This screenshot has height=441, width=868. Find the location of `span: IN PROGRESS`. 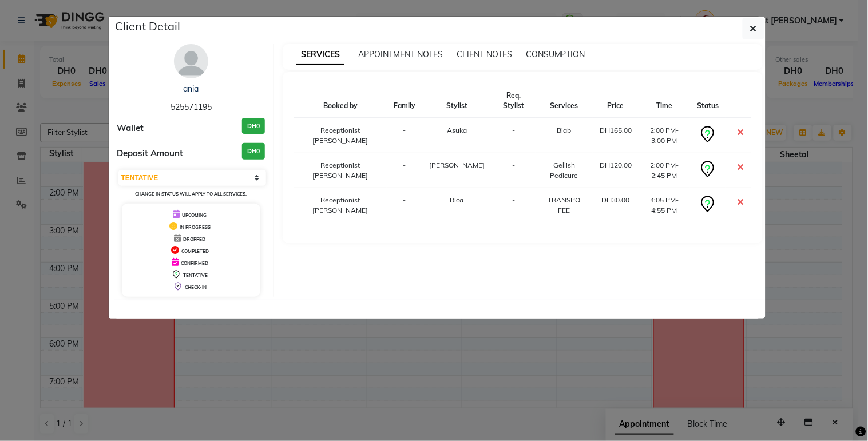

span: IN PROGRESS is located at coordinates (195, 227).